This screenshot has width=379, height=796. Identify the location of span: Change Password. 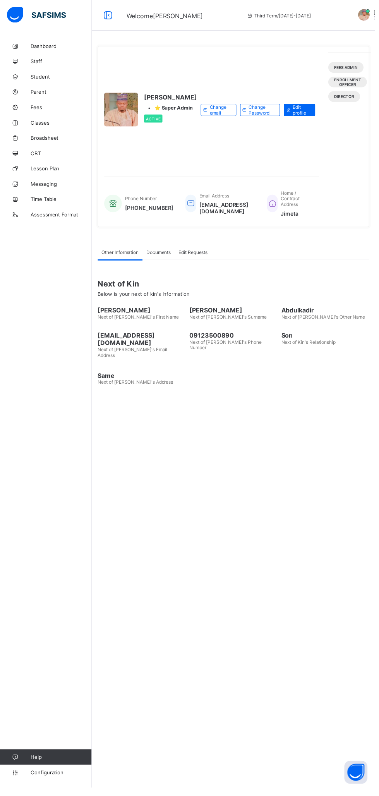
(264, 111).